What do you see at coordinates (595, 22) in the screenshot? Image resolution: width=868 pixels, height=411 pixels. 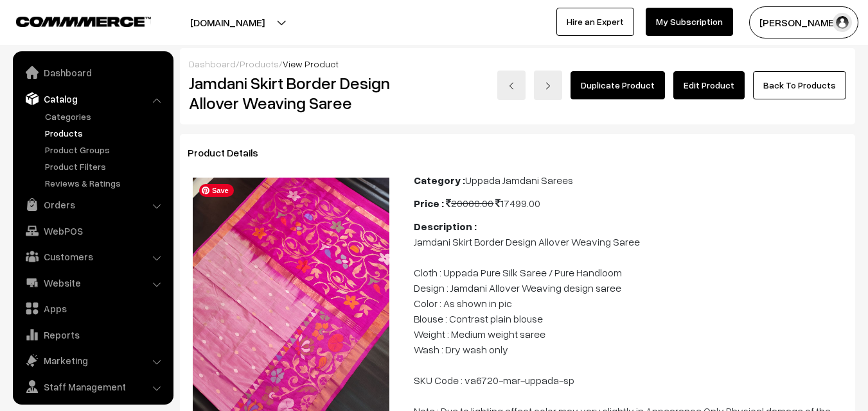 I see `a: Hire an Expert` at bounding box center [595, 22].